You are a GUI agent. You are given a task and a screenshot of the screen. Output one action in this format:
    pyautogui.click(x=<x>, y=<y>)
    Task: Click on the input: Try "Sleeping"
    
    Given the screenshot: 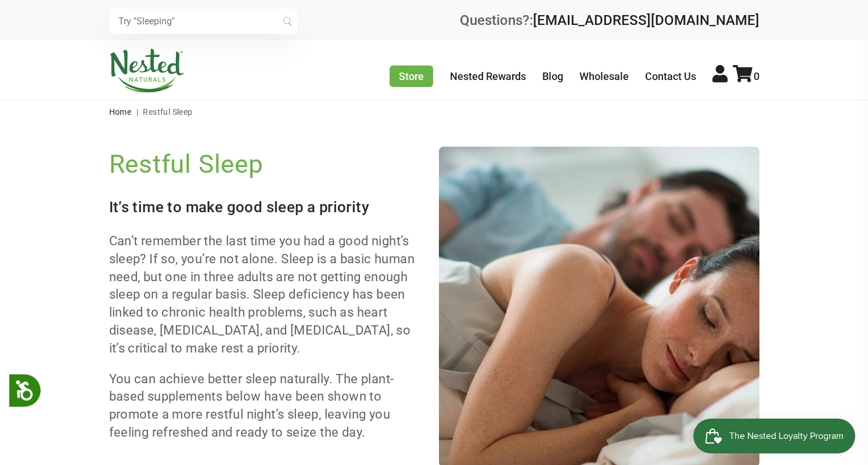 What is the action you would take?
    pyautogui.click(x=203, y=22)
    